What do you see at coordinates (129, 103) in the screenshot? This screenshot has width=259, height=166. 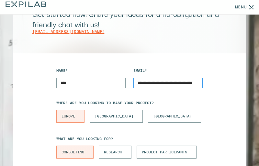 I see `label: Where are you looking to base your project?` at bounding box center [129, 103].